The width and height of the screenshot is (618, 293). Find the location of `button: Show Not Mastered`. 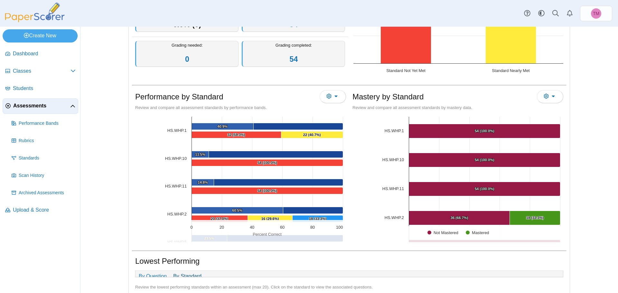

button: Show Not Mastered is located at coordinates (443, 233).